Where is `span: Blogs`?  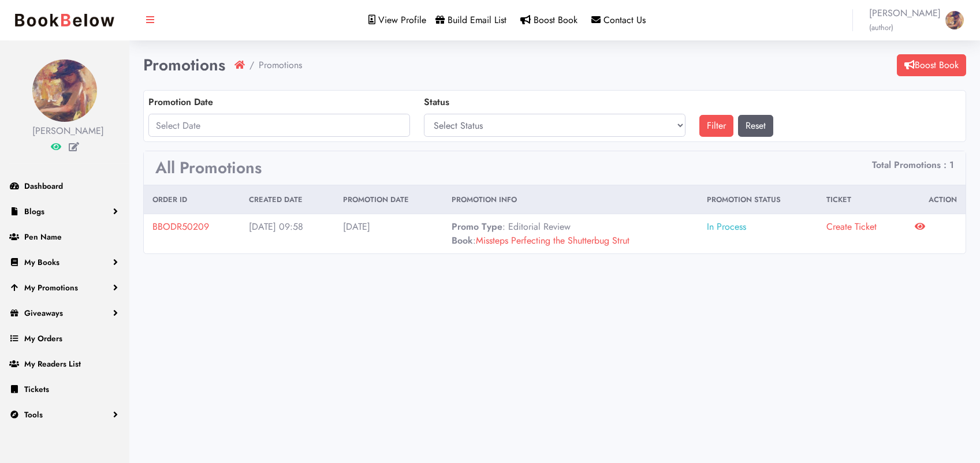 span: Blogs is located at coordinates (34, 211).